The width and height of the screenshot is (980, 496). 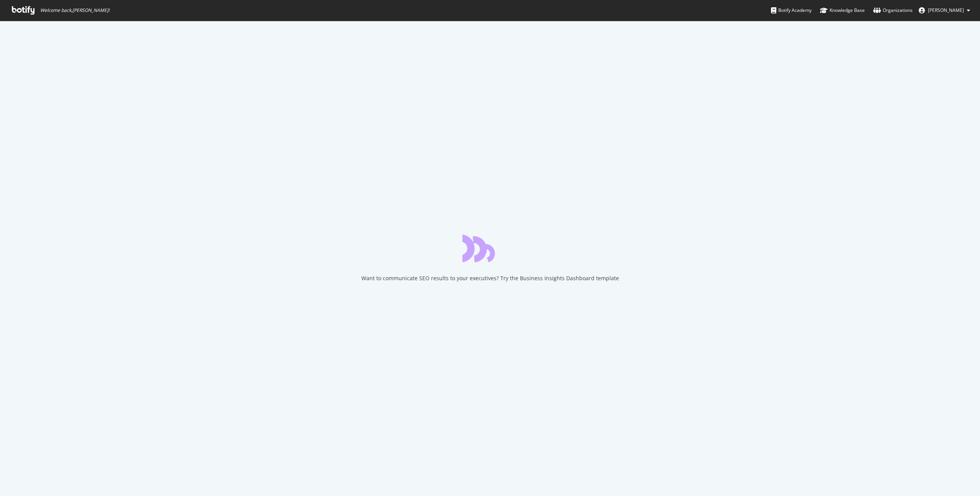 I want to click on span: James McMahon, so click(x=946, y=10).